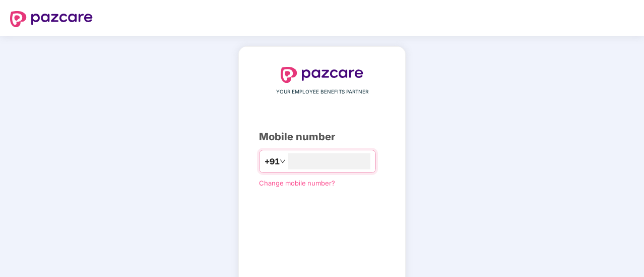  What do you see at coordinates (273, 161) in the screenshot?
I see `span: +91` at bounding box center [273, 161].